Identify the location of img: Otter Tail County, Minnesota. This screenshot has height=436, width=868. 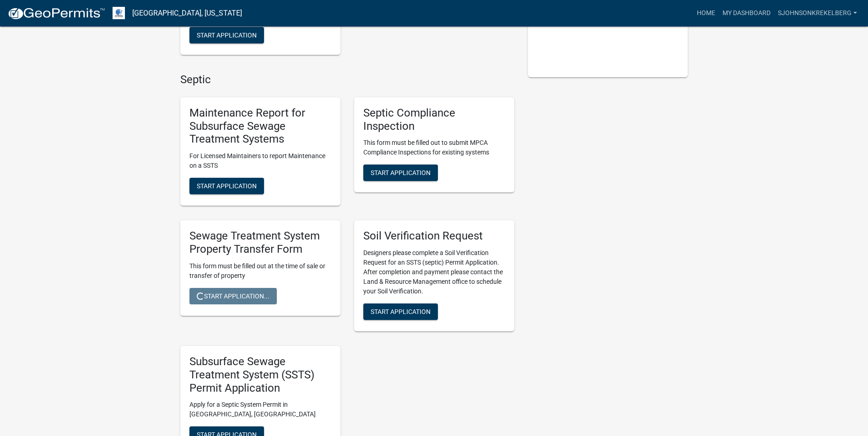
(119, 13).